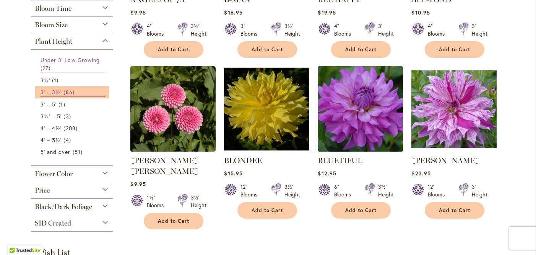  Describe the element at coordinates (345, 191) in the screenshot. I see `div: 6" Blooms` at that location.